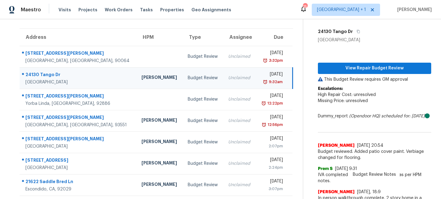  What do you see at coordinates (203, 37) in the screenshot?
I see `th: Type` at bounding box center [203, 37].